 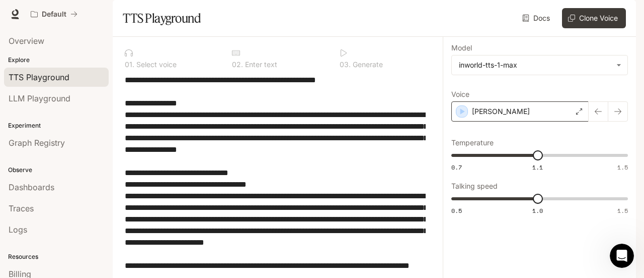 What do you see at coordinates (474, 186) in the screenshot?
I see `p: Talking speed` at bounding box center [474, 186].